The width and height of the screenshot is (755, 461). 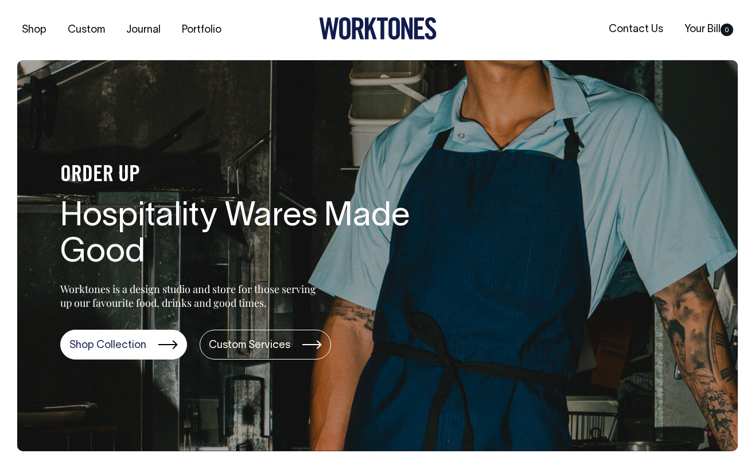 What do you see at coordinates (265, 345) in the screenshot?
I see `a: Custom Services` at bounding box center [265, 345].